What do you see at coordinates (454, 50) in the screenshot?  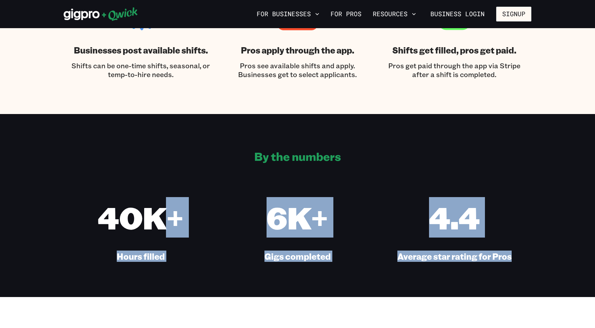 I see `h3: Shifts get filled, pros get paid.` at bounding box center [454, 50].